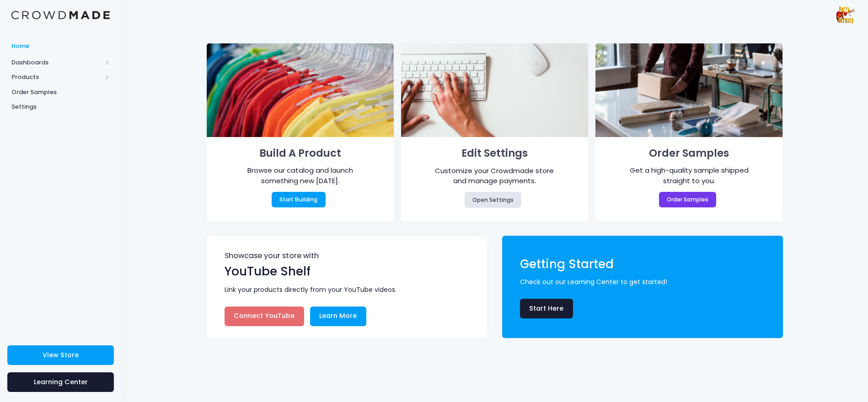 The image size is (868, 402). I want to click on span: Order Samples, so click(61, 93).